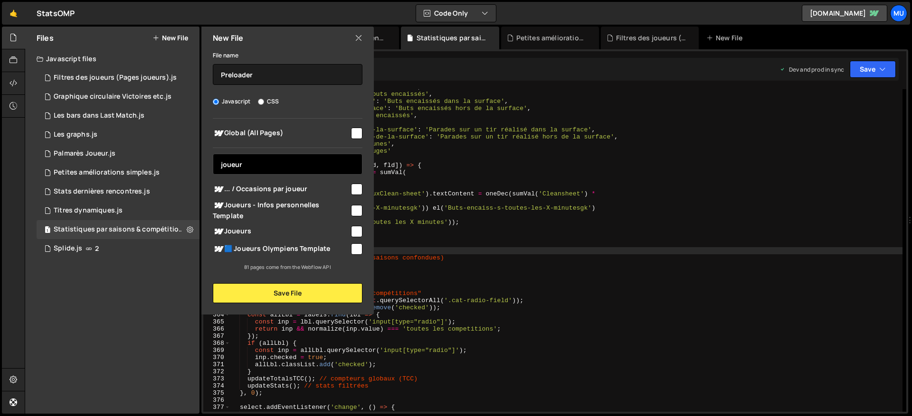 The width and height of the screenshot is (912, 416). I want to click on div: 16391/44630.js, so click(118, 116).